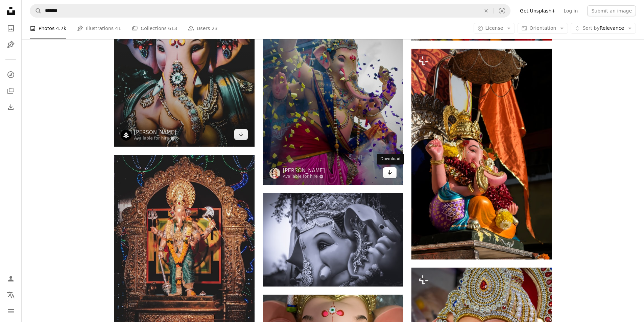 Image resolution: width=644 pixels, height=322 pixels. What do you see at coordinates (185, 47) in the screenshot?
I see `a: Lord Ganesha` at bounding box center [185, 47].